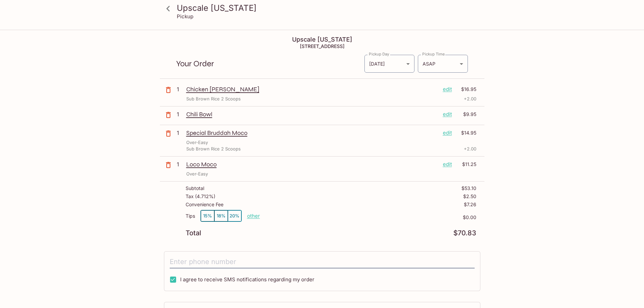  What do you see at coordinates (221, 216) in the screenshot?
I see `button: 18%` at bounding box center [221, 216].